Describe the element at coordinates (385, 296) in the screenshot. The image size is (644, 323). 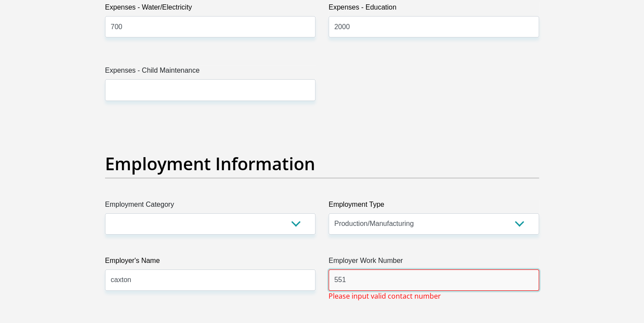
I see `span: Please input valid contact number` at that location.